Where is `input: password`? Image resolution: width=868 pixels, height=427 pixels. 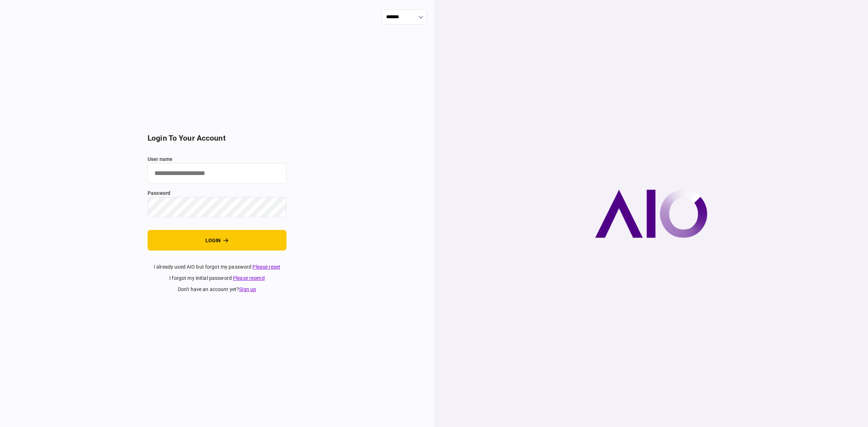
input: password is located at coordinates (217, 207).